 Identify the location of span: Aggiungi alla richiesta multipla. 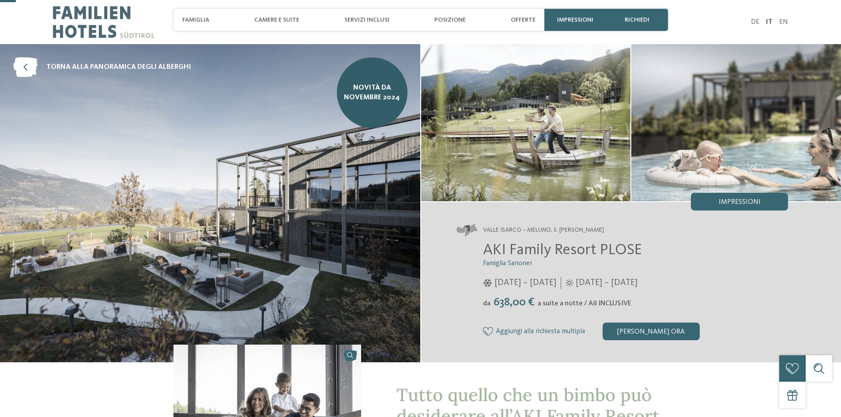
(540, 332).